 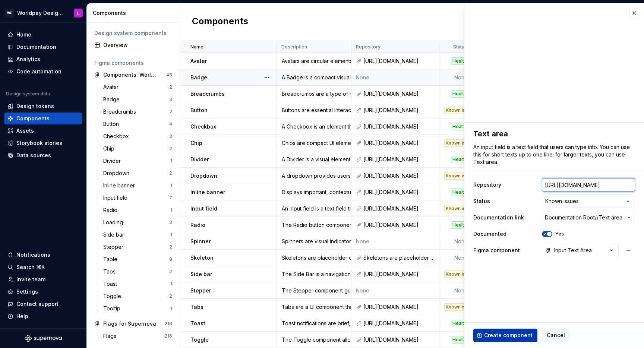 I want to click on a: Documentation, so click(x=43, y=47).